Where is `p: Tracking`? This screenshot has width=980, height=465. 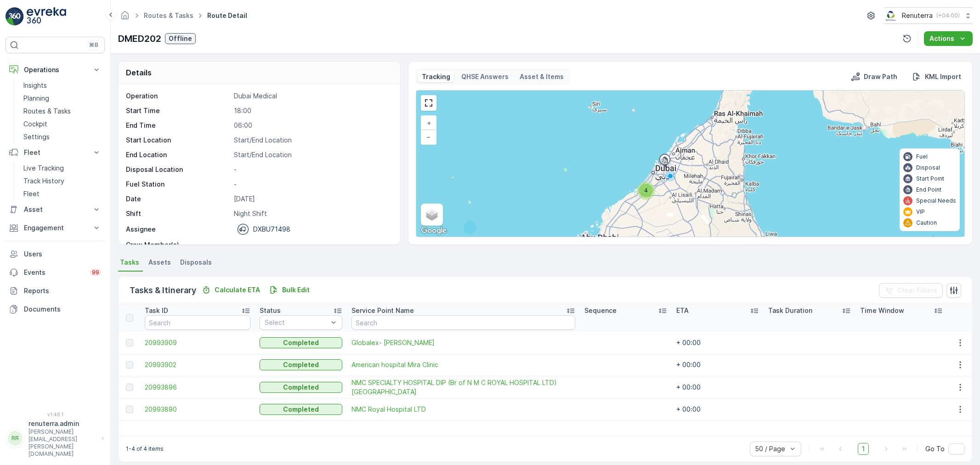 p: Tracking is located at coordinates (436, 77).